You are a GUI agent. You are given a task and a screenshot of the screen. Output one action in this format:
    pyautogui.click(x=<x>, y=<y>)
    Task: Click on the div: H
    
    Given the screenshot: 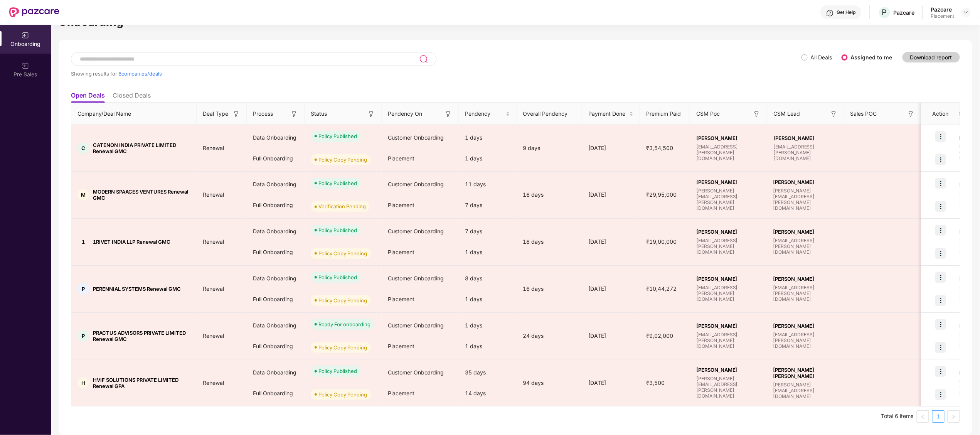 What is the action you would take?
    pyautogui.click(x=83, y=383)
    